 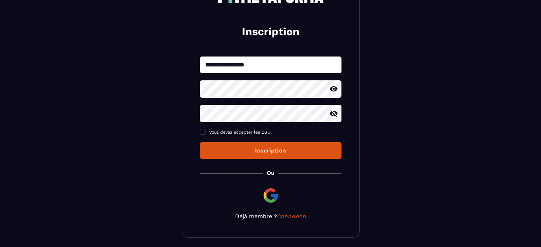 I want to click on img: google, so click(x=271, y=196).